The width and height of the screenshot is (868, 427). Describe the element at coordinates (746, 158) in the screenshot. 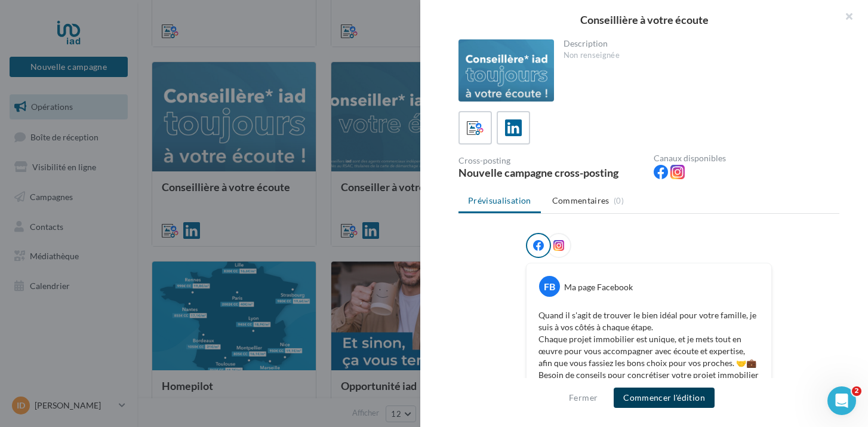

I see `div: Canaux disponibles` at that location.